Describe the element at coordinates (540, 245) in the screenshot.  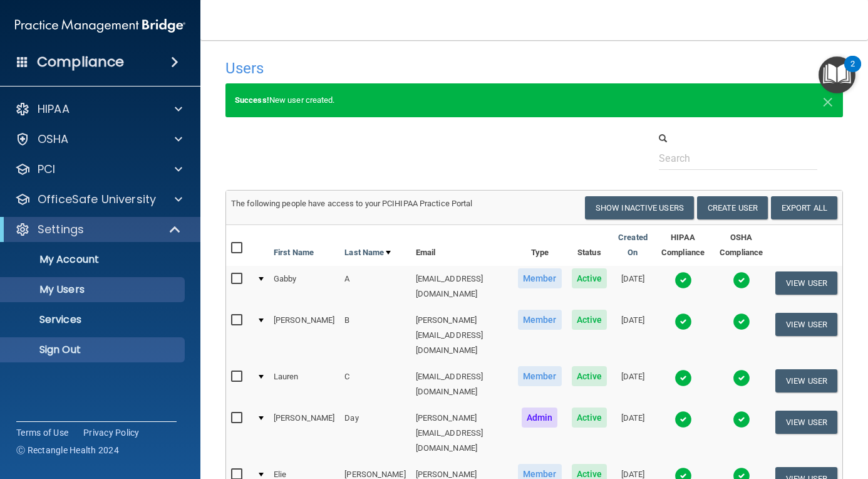
I see `th: Type` at that location.